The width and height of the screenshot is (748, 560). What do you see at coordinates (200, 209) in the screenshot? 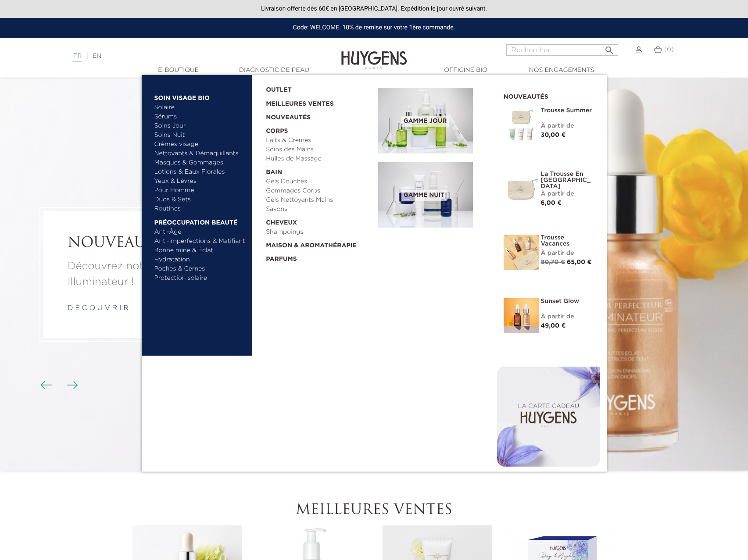
I see `a: Routines` at bounding box center [200, 209].